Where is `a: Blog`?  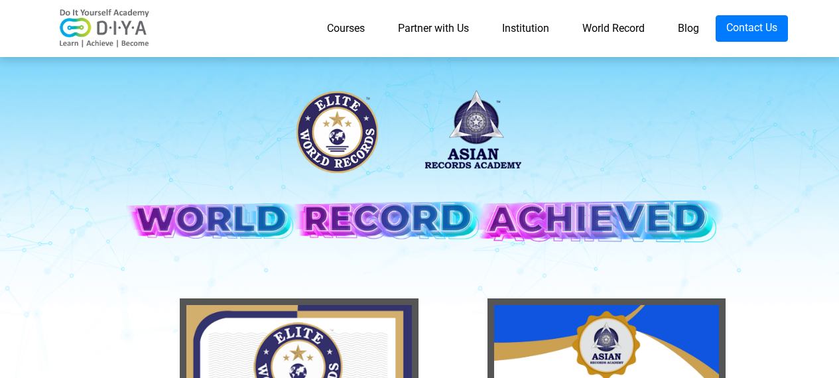 a: Blog is located at coordinates (688, 29).